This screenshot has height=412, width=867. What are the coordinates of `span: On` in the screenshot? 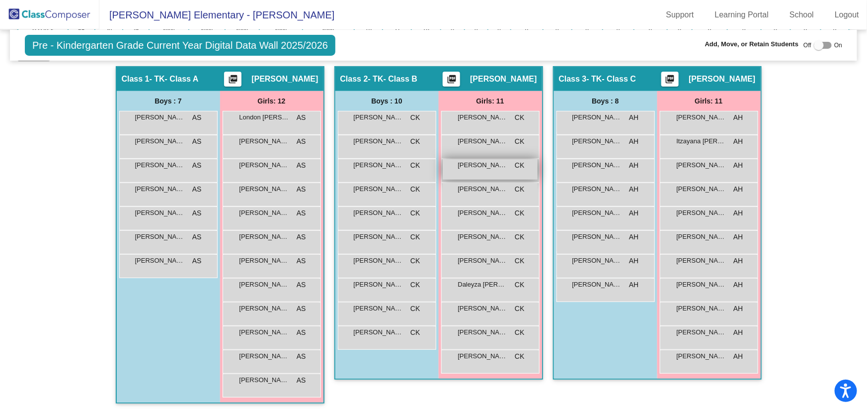 It's located at (839, 45).